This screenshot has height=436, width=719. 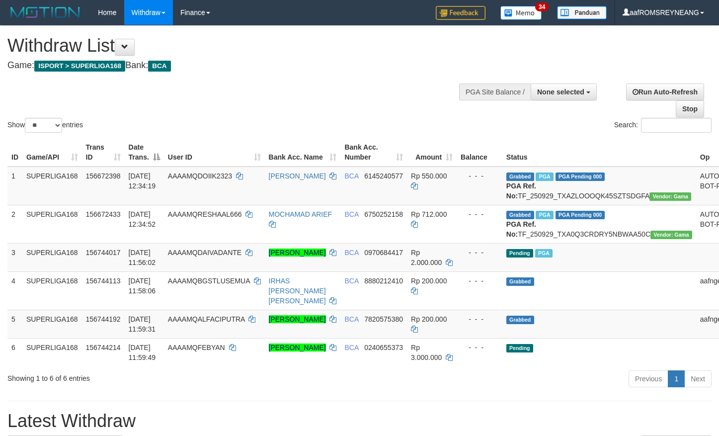 I want to click on span: Copy 6145240577 to clipboard, so click(x=384, y=176).